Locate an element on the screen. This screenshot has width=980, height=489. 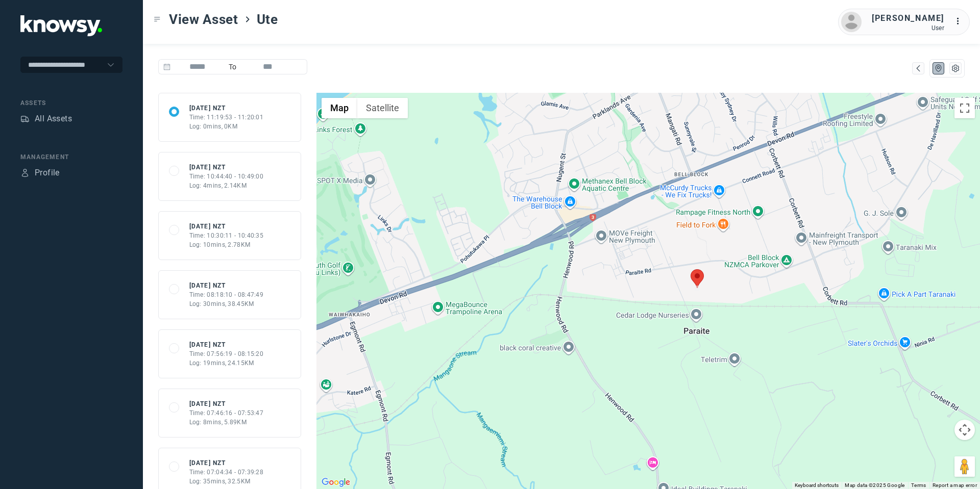
div: Log: 8mins, 5.89KM is located at coordinates (227, 423).